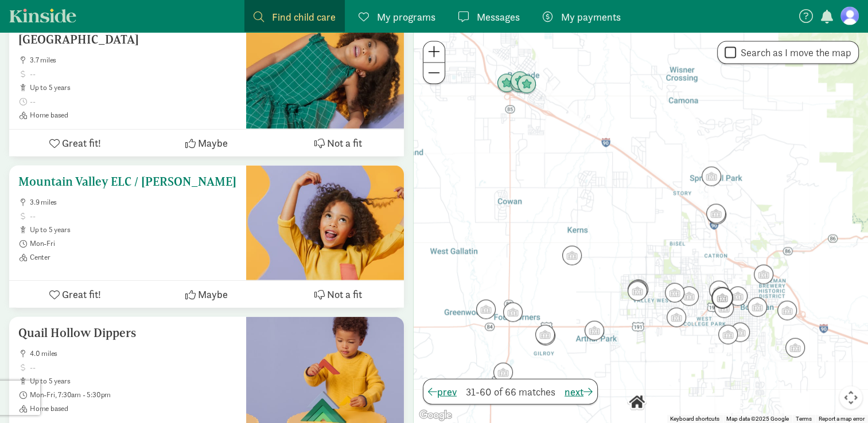 Image resolution: width=868 pixels, height=423 pixels. Describe the element at coordinates (804, 418) in the screenshot. I see `a: Terms (opens in new tab)` at that location.